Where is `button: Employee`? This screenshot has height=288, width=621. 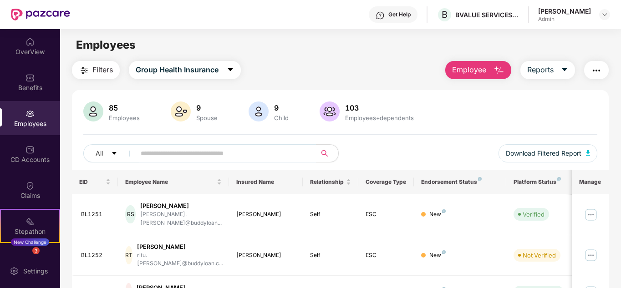 button: Employee is located at coordinates (478, 70).